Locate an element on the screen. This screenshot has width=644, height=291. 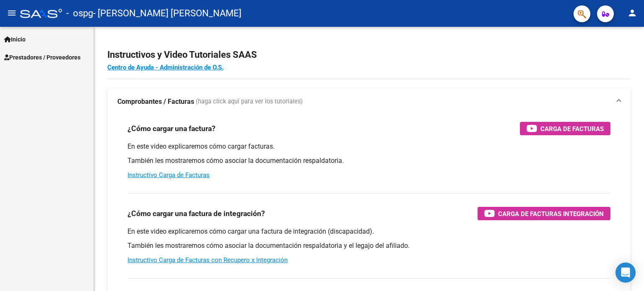
p: En este video explicaremos cómo cargar una factura de integración (discapacidad). is located at coordinates (369, 232).